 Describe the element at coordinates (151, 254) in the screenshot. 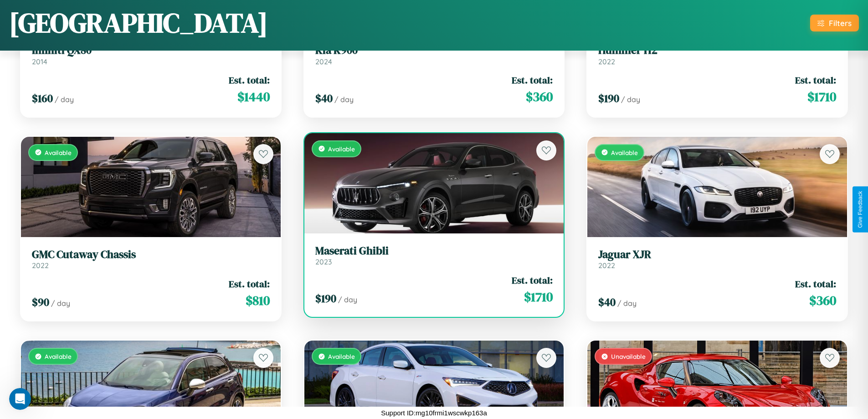

I see `h3: GMC Cutaway Chassis` at that location.